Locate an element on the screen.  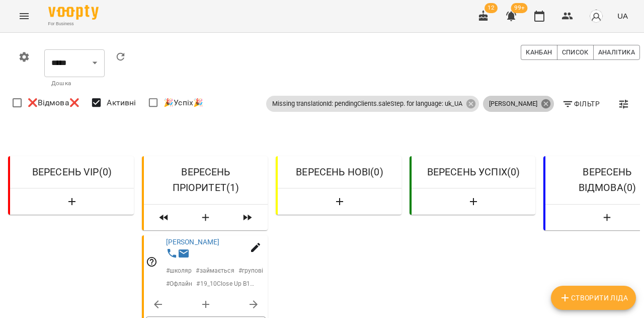
svg: Відповідальний співробітник не заданий is located at coordinates (152, 261).